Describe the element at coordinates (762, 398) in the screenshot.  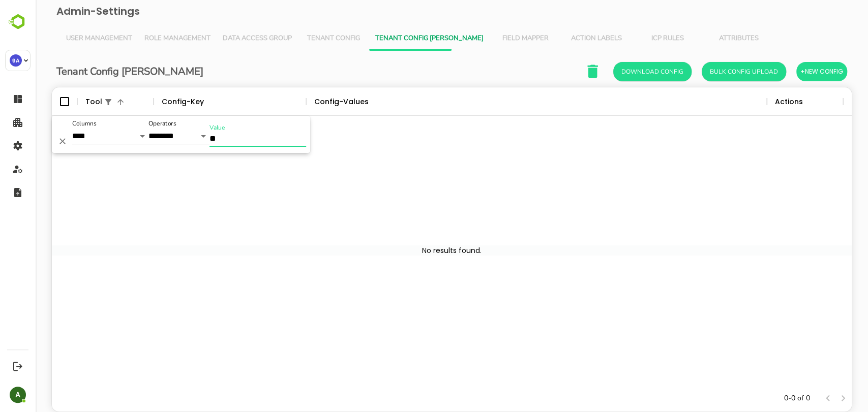
I see `p: 0-0 of 0` at that location.